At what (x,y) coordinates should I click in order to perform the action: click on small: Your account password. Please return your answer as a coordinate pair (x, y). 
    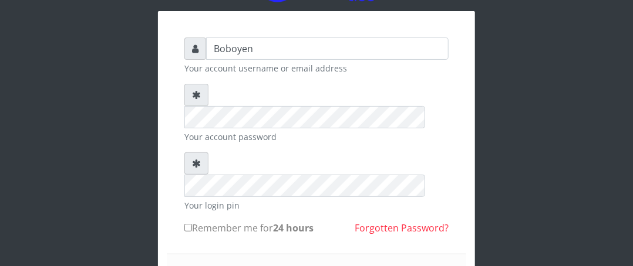
    Looking at the image, I should click on (316, 137).